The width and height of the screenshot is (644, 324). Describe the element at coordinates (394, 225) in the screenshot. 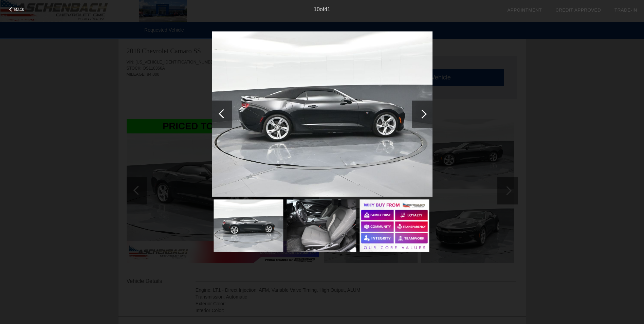

I see `img: 54b59fe8-a9eb-4a47-8f4f-43c3c6aae22e.jpg` at that location.